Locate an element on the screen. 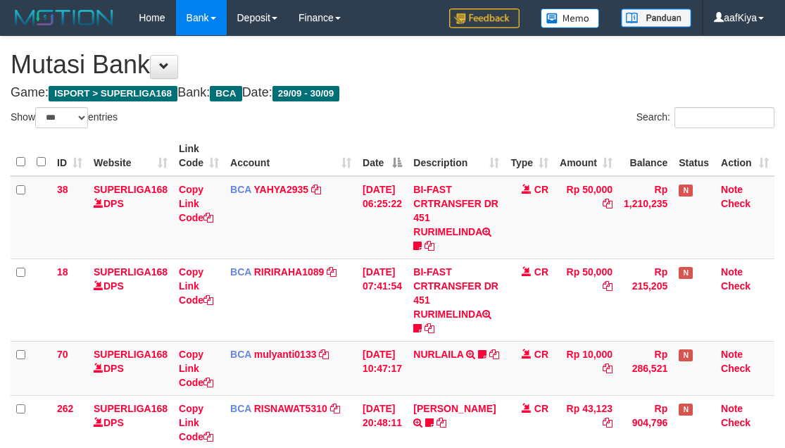 The image size is (785, 448). a: Copy RIRIRAHA1089 to clipboard is located at coordinates (332, 272).